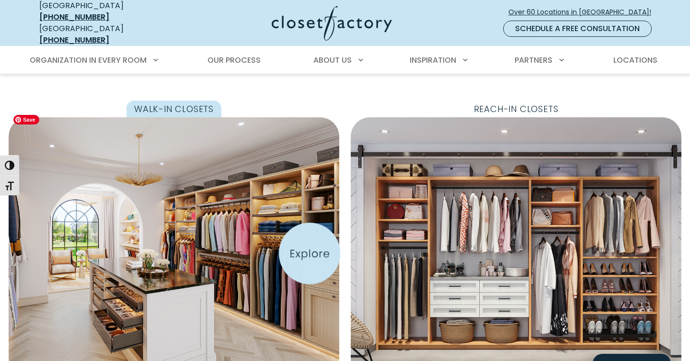 This screenshot has width=690, height=361. What do you see at coordinates (635, 60) in the screenshot?
I see `span: Locations` at bounding box center [635, 60].